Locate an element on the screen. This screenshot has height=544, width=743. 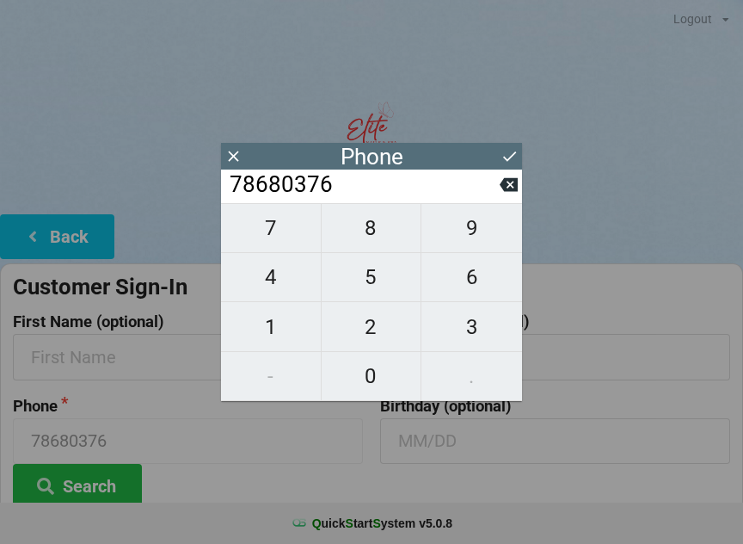
span: 7 is located at coordinates (271, 228).